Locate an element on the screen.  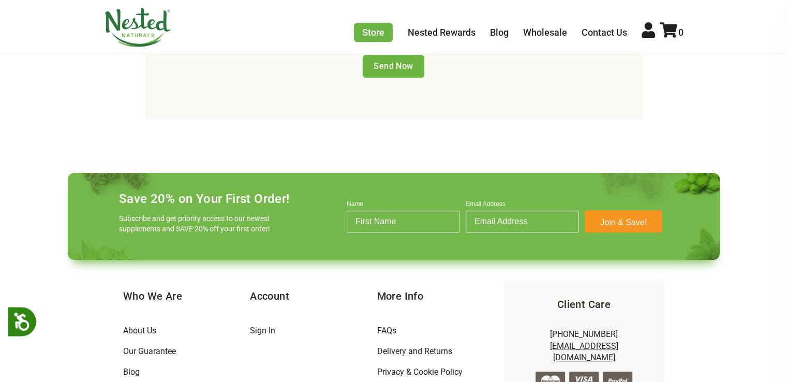
input: First Name is located at coordinates (403, 222).